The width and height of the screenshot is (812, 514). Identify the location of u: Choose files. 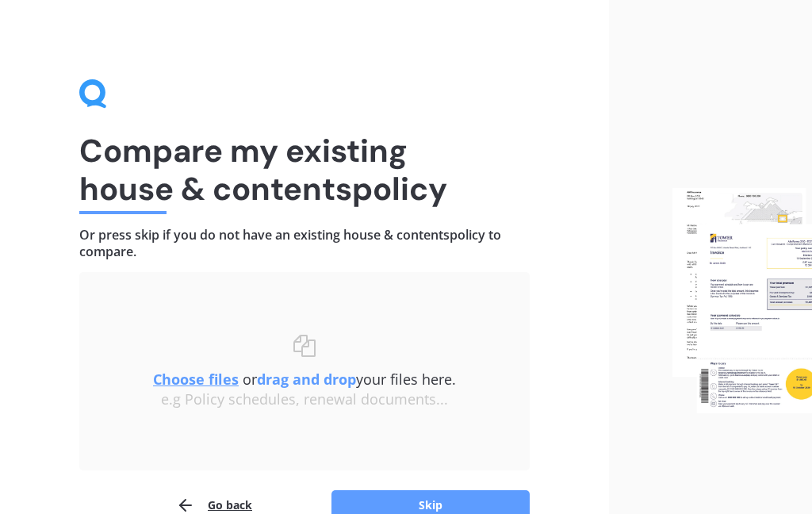
(196, 379).